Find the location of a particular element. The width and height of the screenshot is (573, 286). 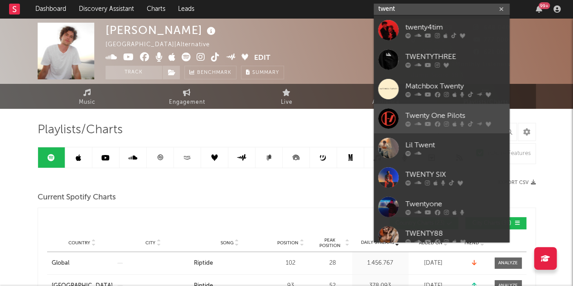

div: Lil Twent is located at coordinates (455, 145).